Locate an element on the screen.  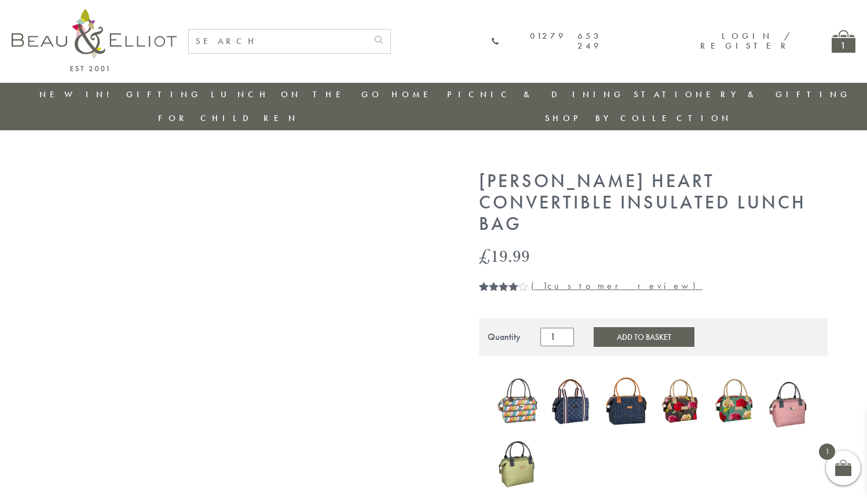
a: Sarah Kelleher Lunch Bag Dark Stone is located at coordinates (681, 403).